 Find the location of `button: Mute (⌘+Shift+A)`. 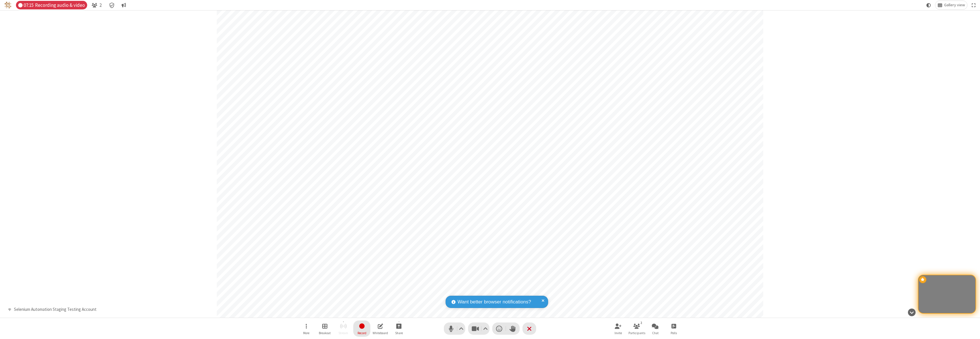

button: Mute (⌘+Shift+A) is located at coordinates (455, 329).